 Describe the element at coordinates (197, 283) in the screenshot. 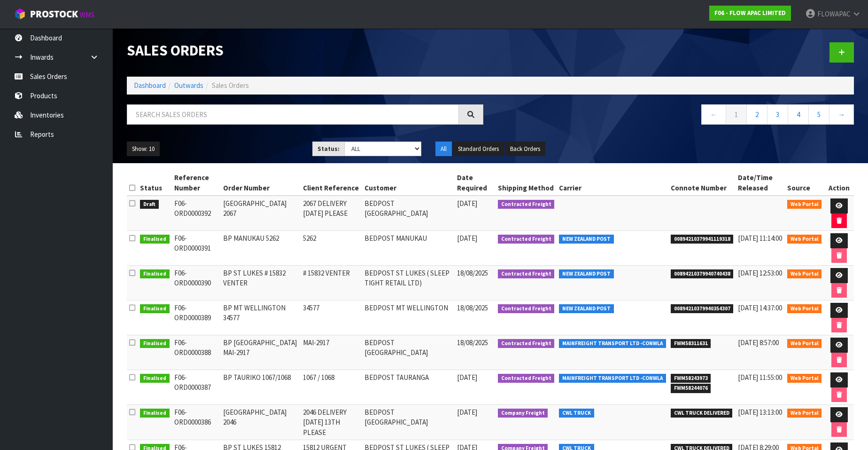

I see `td: F06-ORD0000390` at that location.